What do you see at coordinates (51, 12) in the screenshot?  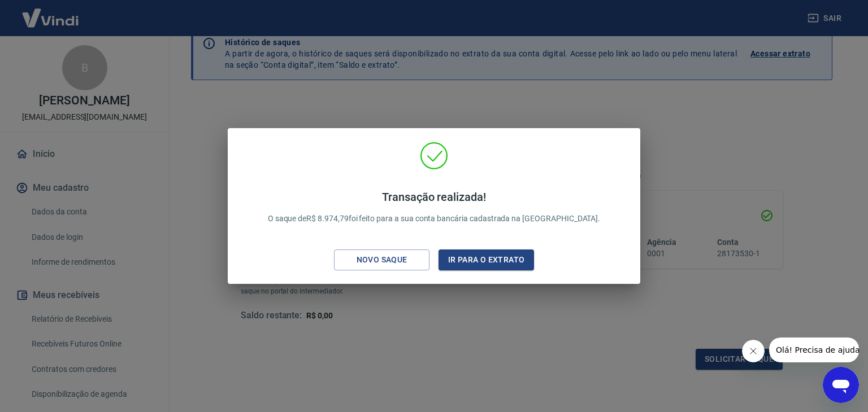 I see `span: Olá! Precisa de ajuda?` at bounding box center [51, 12].